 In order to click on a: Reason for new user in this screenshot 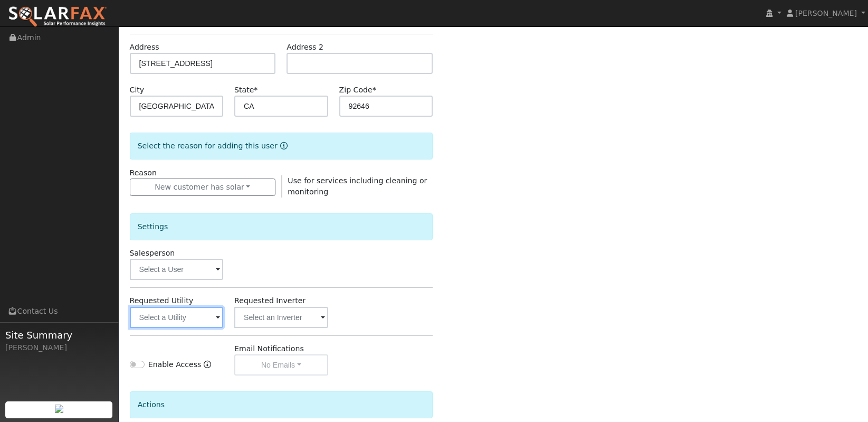, I will do `click(282, 146)`.